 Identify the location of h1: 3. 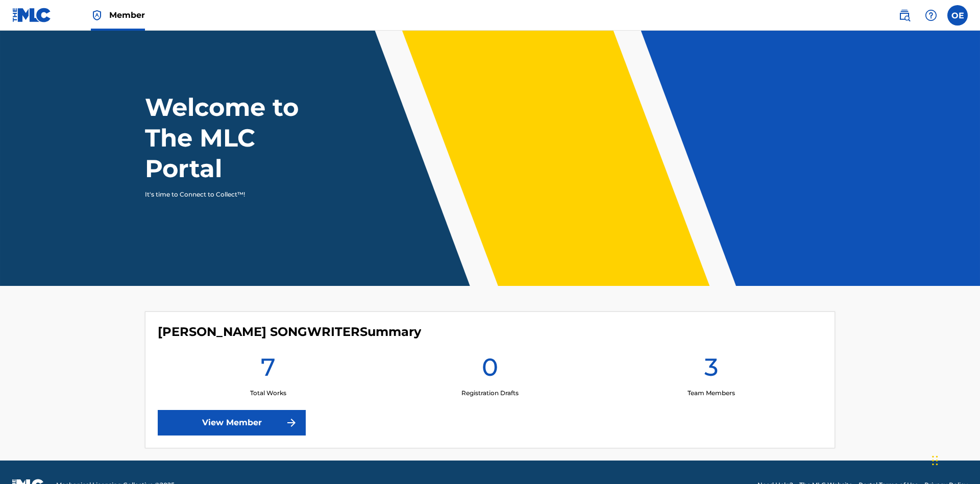
(711, 370).